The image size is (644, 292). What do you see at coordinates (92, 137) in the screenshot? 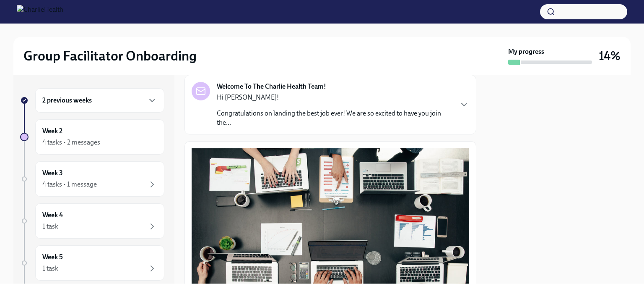
I see `a: Week 24 tasks • 2 messages` at bounding box center [92, 137].